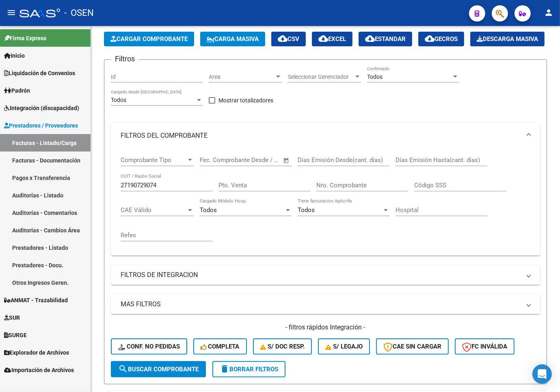 The height and width of the screenshot is (392, 560). What do you see at coordinates (326, 304) in the screenshot?
I see `mat-expansion-panel-header: MAS FILTROS` at bounding box center [326, 304].